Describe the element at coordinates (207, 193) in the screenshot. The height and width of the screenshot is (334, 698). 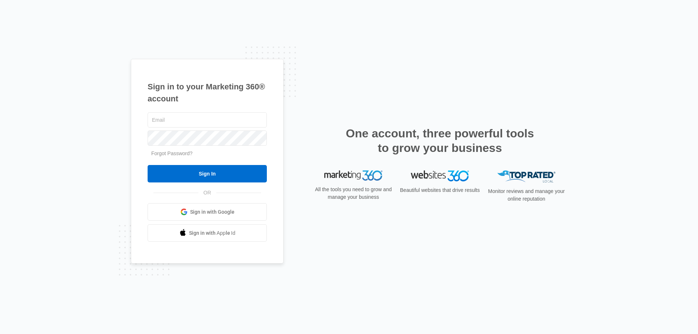
I see `span: OR` at that location.